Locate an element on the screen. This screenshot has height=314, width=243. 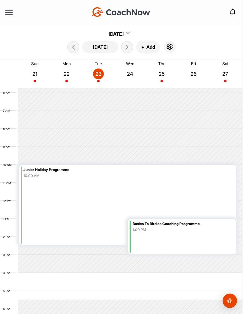
div: Junior Holiday Programme is located at coordinates (129, 170).